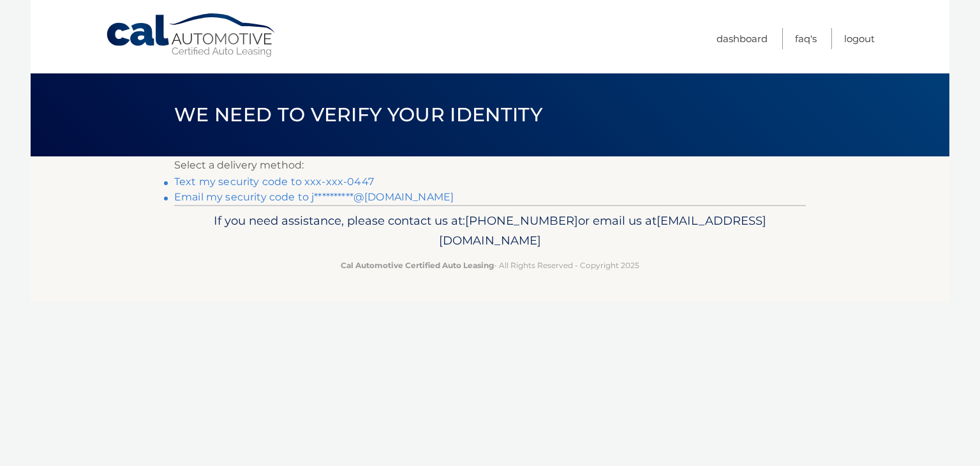 This screenshot has width=980, height=466. What do you see at coordinates (490, 264) in the screenshot?
I see `p: - All Rights Reserved - Copyright 2025` at bounding box center [490, 264].